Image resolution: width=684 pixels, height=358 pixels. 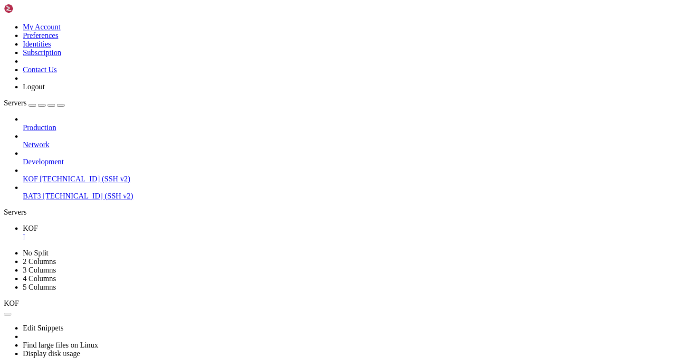 I want to click on a: Network, so click(x=352, y=145).